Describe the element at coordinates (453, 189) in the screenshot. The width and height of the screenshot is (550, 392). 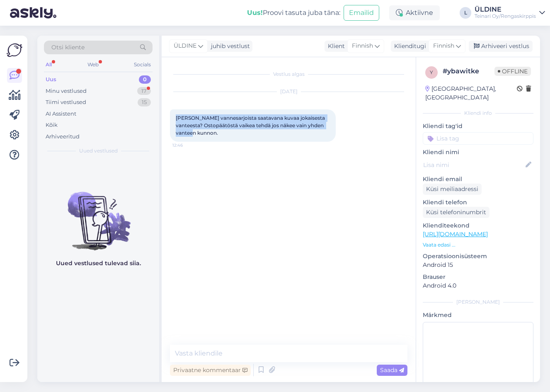
I see `div: Küsi meiliaadressi` at that location.